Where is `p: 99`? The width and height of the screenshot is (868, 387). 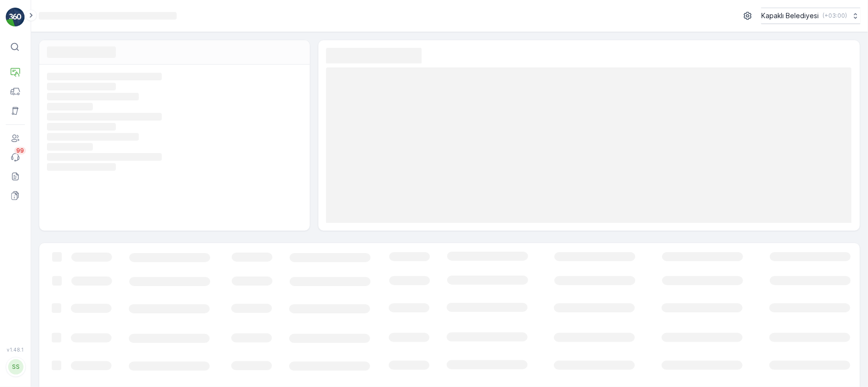
p: 99 is located at coordinates (20, 151).